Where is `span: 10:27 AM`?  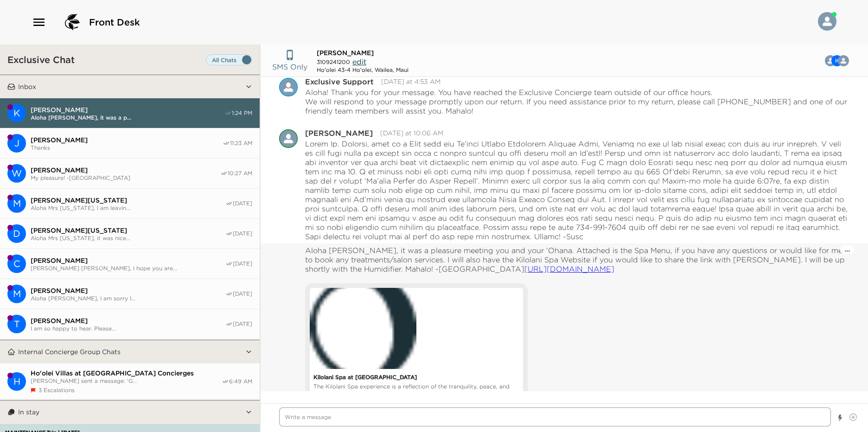 span: 10:27 AM is located at coordinates (240, 174).